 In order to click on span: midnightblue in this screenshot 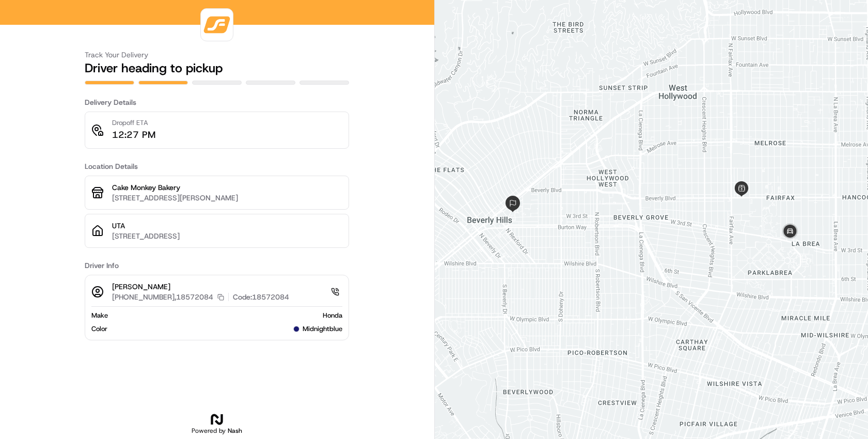, I will do `click(322, 329)`.